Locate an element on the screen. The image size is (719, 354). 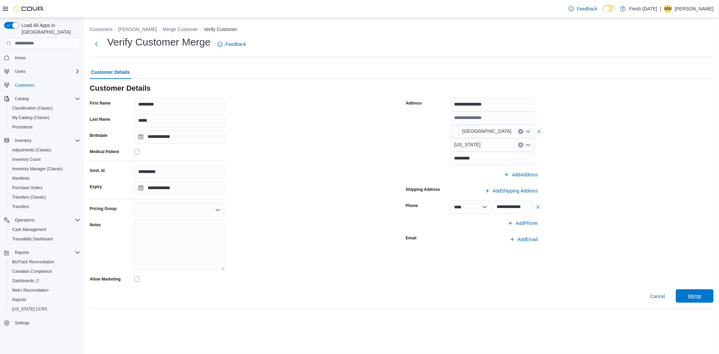
span: Users is located at coordinates (20, 71).